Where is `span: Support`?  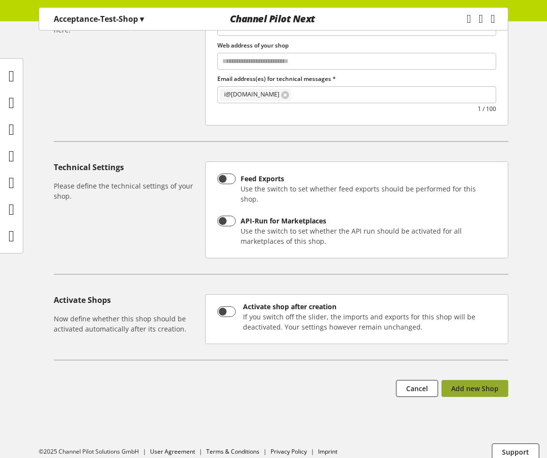 span: Support is located at coordinates (516, 451).